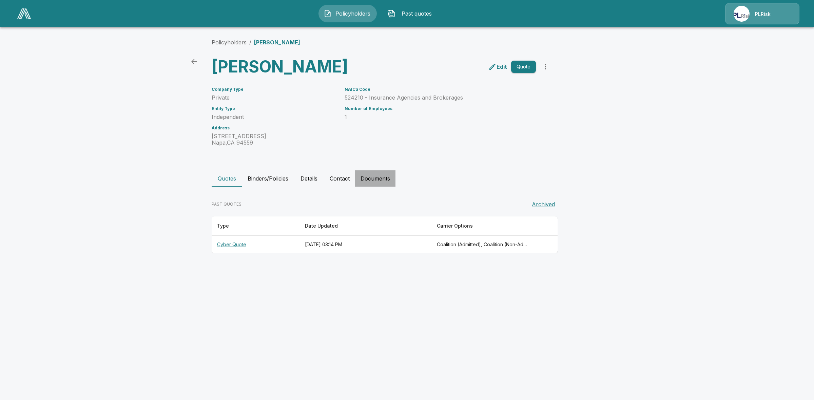 The height and width of the screenshot is (400, 814). Describe the element at coordinates (543, 204) in the screenshot. I see `button: Archived` at that location.